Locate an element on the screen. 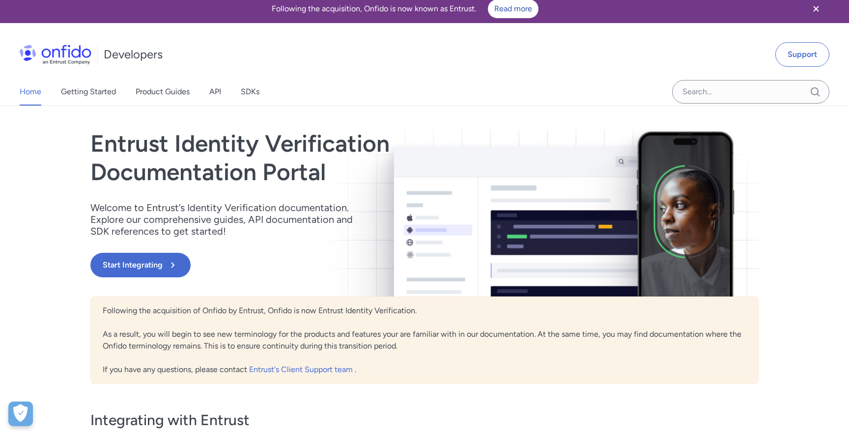 The height and width of the screenshot is (431, 849). h3: Integrating with Entrust is located at coordinates (424, 420).